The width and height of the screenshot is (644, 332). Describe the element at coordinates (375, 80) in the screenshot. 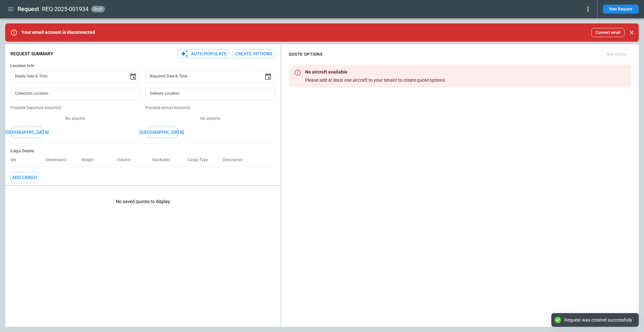

I see `p: Please add at least one aircraft to your tenant to create quote options` at that location.